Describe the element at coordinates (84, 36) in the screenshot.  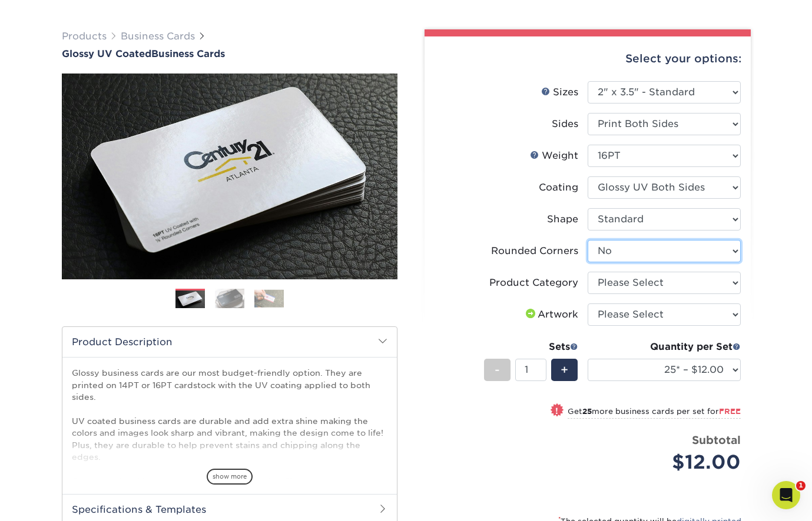
I see `a: Products` at that location.